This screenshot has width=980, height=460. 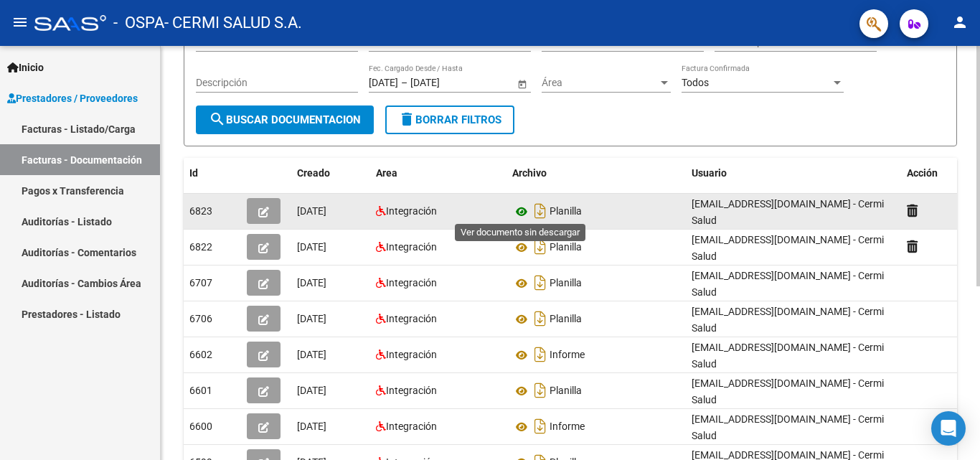 I want to click on mat-icon: person, so click(x=960, y=22).